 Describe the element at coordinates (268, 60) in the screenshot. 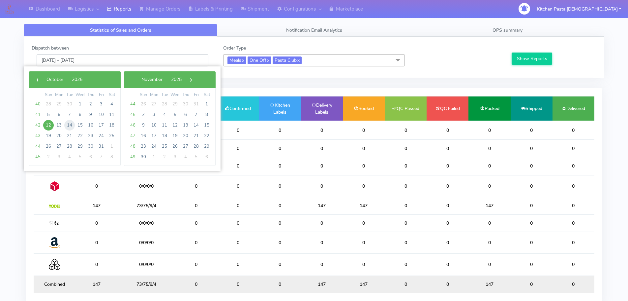

I see `a: x` at that location.